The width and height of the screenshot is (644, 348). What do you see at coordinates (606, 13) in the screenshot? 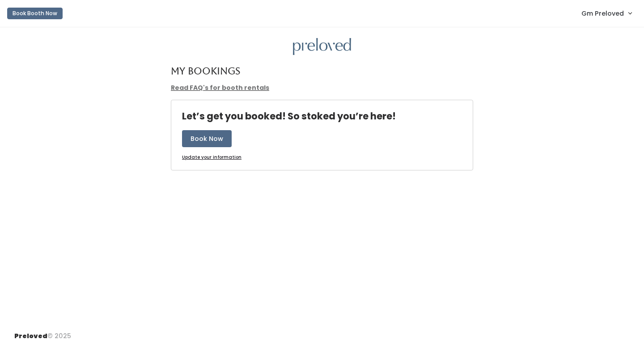
I see `a: Gm Preloved` at bounding box center [606, 13].